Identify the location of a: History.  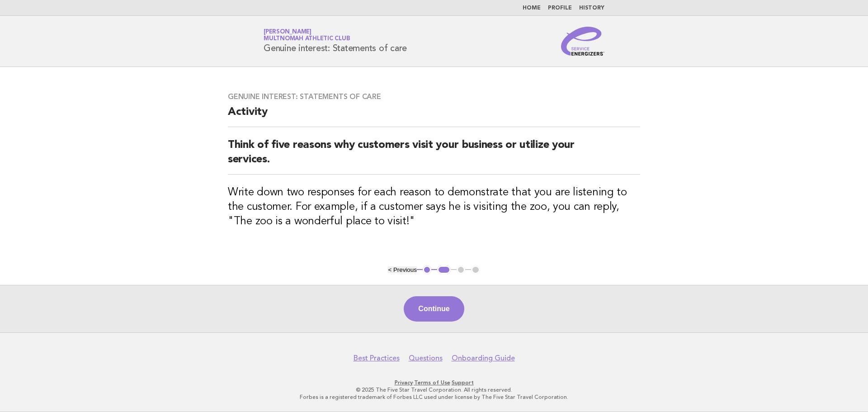
(592, 8).